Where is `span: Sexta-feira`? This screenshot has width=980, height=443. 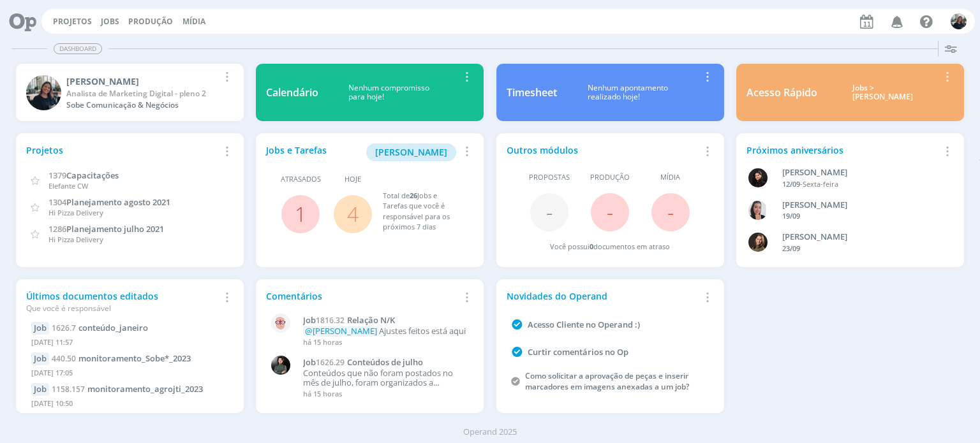 span: Sexta-feira is located at coordinates (821, 184).